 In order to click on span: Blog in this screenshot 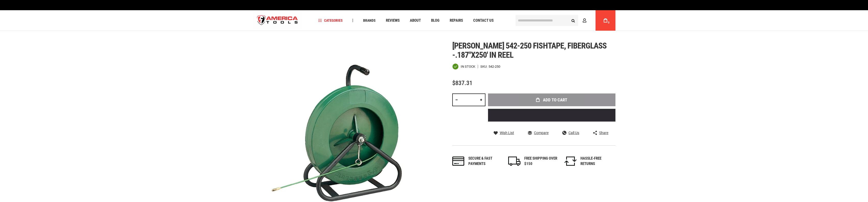, I will do `click(435, 20)`.